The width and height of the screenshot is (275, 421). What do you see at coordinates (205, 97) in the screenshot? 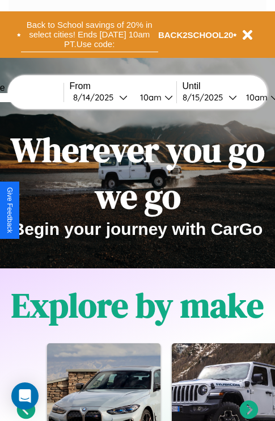
I see `div: 8 / 15 / 2025` at bounding box center [205, 97].